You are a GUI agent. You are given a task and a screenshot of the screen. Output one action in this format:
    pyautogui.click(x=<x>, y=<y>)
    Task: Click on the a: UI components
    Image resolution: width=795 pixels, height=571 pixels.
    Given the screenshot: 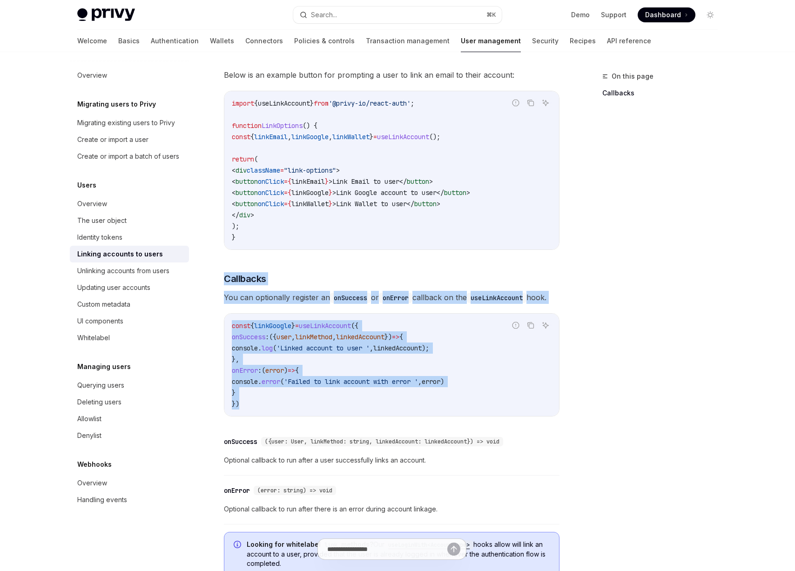 What is the action you would take?
    pyautogui.click(x=129, y=321)
    